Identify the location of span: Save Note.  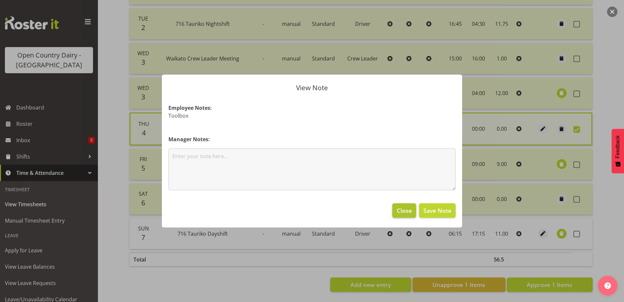
(437, 210).